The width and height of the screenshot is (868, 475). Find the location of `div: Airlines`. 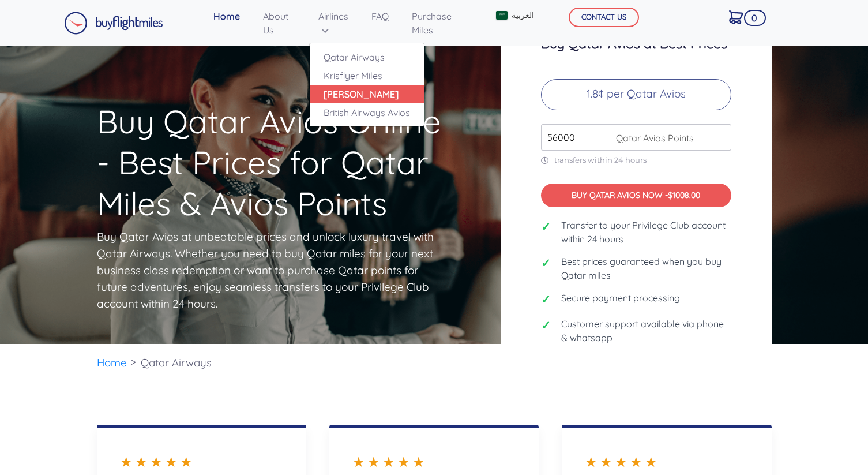

div: Airlines is located at coordinates (367, 84).